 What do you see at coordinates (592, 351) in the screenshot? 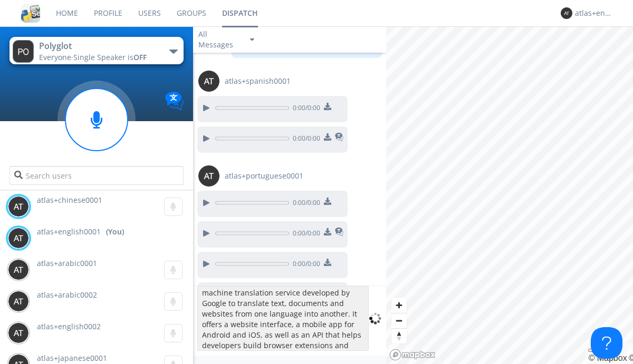
I see `button: Toggle attribution` at bounding box center [592, 351].